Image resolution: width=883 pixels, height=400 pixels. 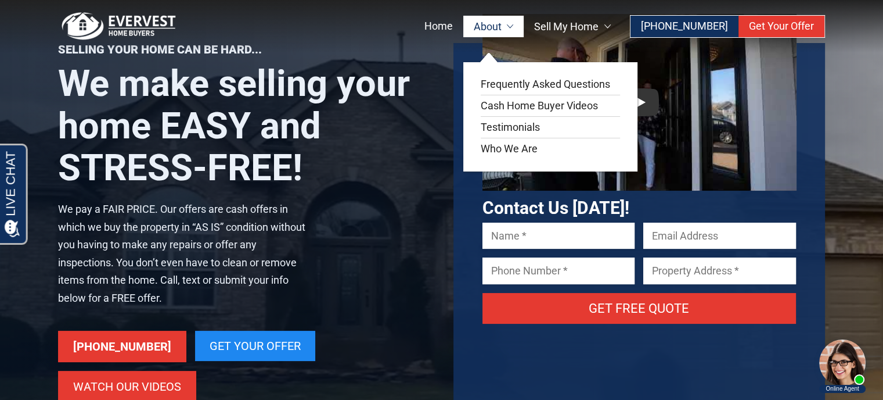 I want to click on a: Sell My Home, so click(x=573, y=26).